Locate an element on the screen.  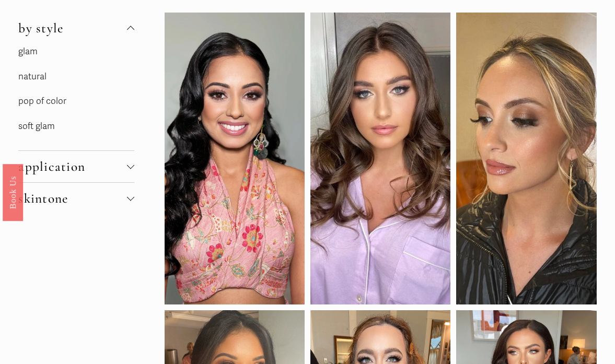
button: by style is located at coordinates (76, 28).